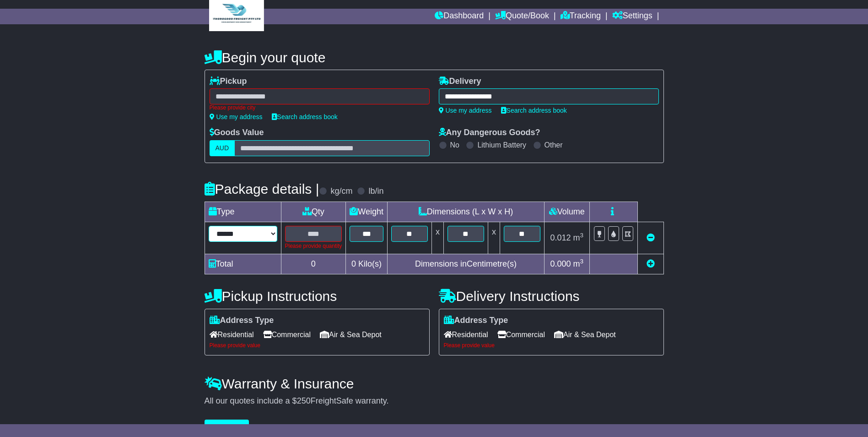 The image size is (868, 437). Describe the element at coordinates (243, 264) in the screenshot. I see `td: Total` at that location.